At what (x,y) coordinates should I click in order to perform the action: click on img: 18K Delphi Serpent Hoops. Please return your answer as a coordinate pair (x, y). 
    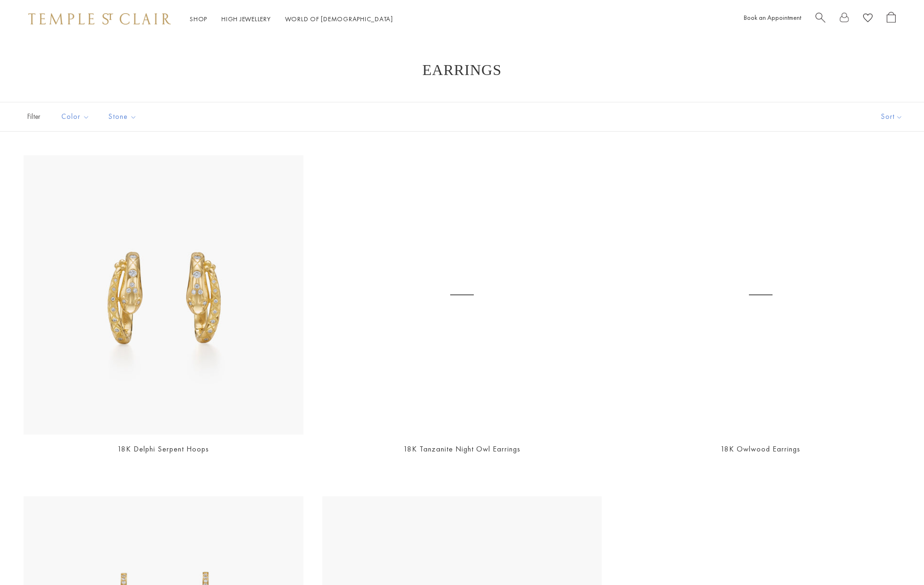
    Looking at the image, I should click on (163, 295).